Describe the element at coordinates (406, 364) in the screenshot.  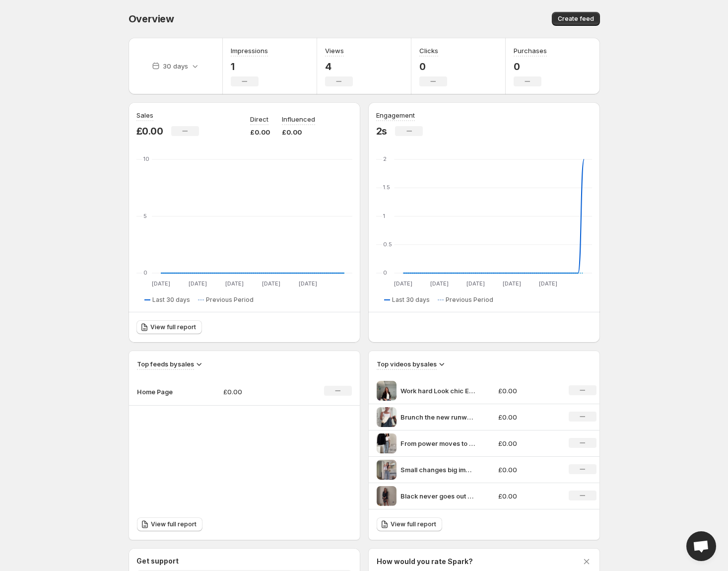
I see `h3: Top videos by sales` at that location.